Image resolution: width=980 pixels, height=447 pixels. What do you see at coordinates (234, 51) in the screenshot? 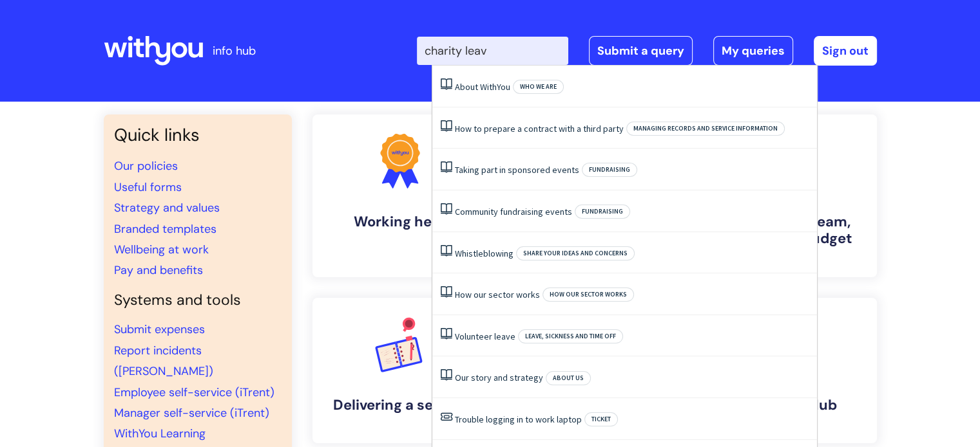
I see `p: info hub` at bounding box center [234, 51].